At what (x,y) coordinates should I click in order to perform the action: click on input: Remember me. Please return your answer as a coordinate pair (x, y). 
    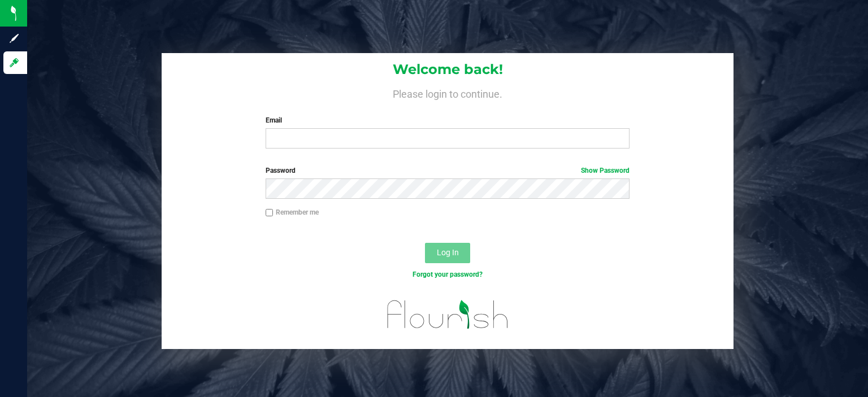
    Looking at the image, I should click on (269, 213).